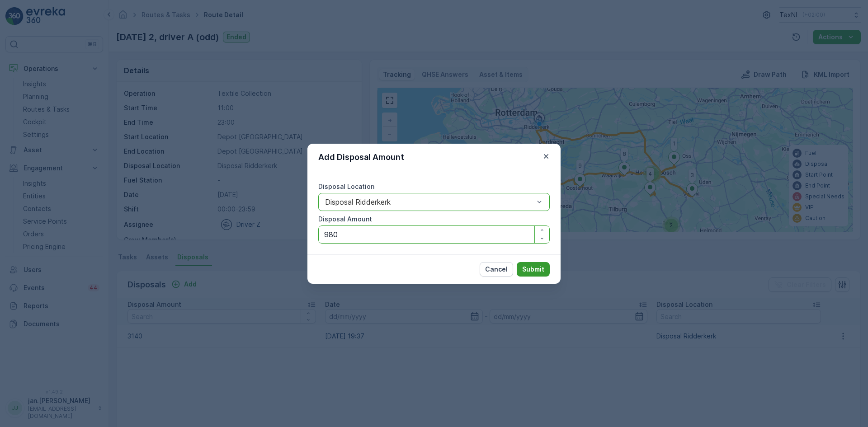 This screenshot has width=868, height=427. Describe the element at coordinates (345, 218) in the screenshot. I see `label: Disposal Amount` at that location.